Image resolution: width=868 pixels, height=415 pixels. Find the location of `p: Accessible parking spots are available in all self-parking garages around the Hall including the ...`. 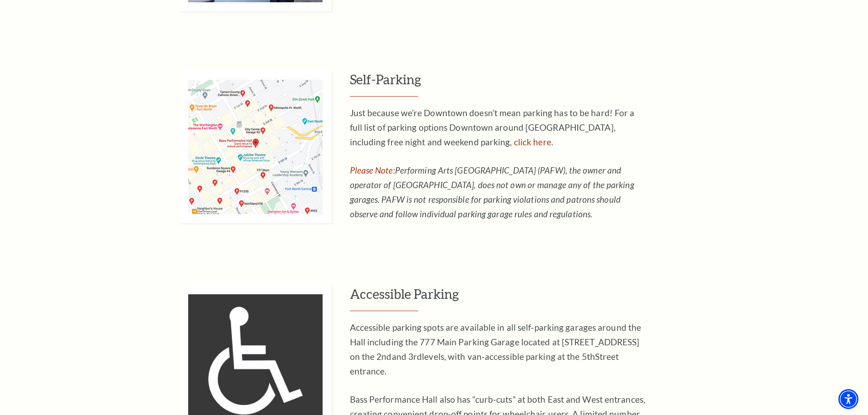

p: Accessible parking spots are available in all self-parking garages around the Hall including the ... is located at coordinates (498, 350).